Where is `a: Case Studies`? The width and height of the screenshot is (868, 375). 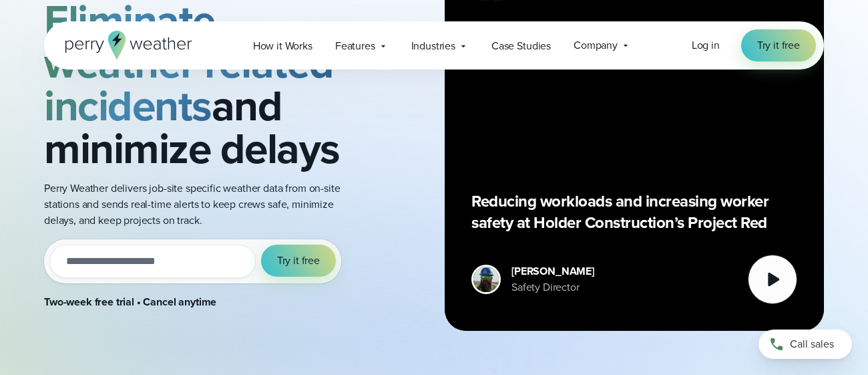 a: Case Studies is located at coordinates (521, 46).